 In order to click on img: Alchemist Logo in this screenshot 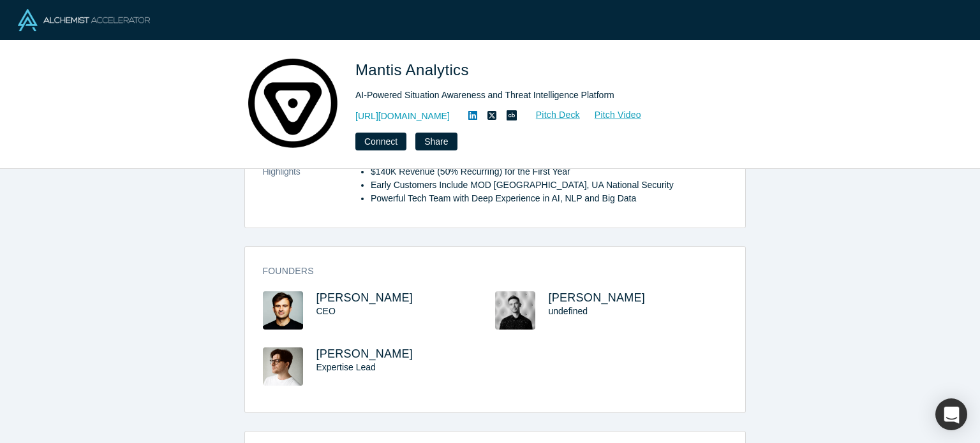, I will do `click(84, 19)`.